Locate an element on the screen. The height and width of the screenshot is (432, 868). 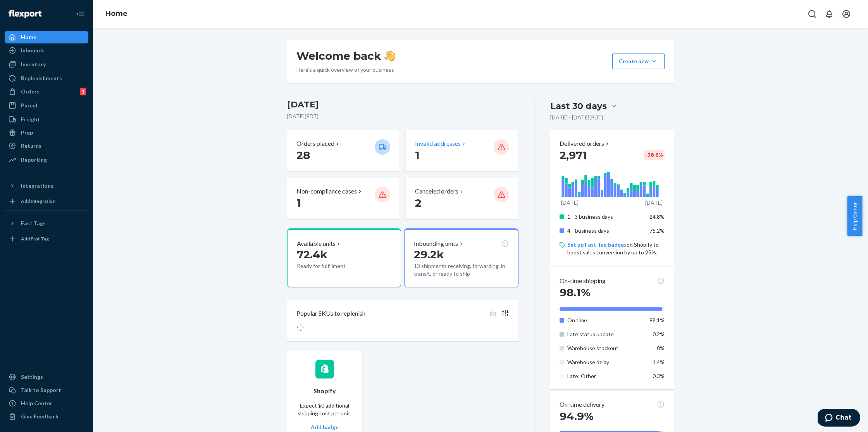
p: 4+ business days is located at coordinates (606, 230).